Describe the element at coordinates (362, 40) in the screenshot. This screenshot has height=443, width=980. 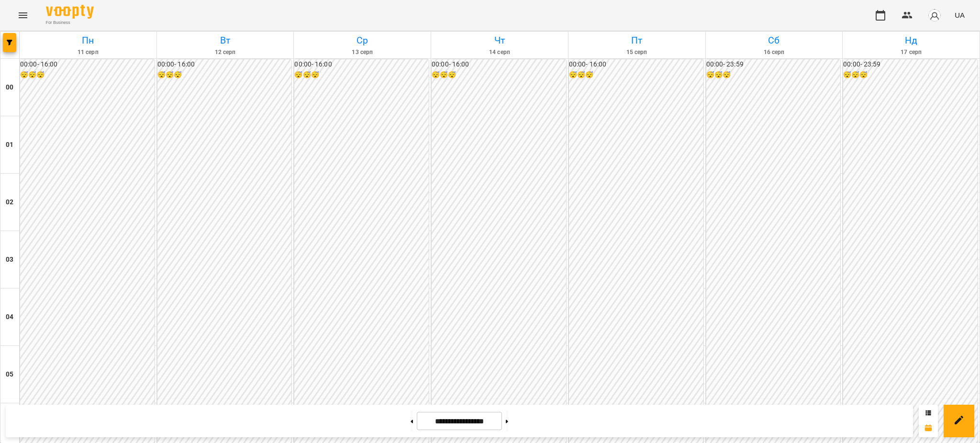
I see `h6: Ср` at that location.